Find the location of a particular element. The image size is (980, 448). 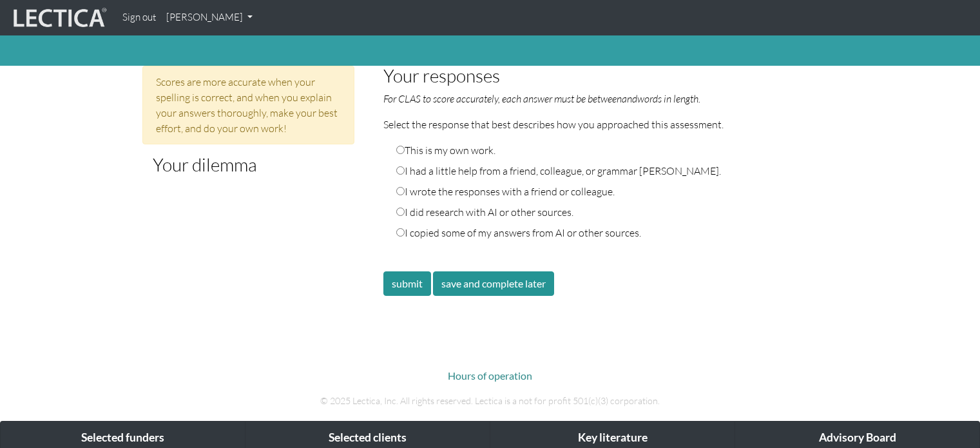

label: I copied some of my answers from AI or other sources. is located at coordinates (519, 232).